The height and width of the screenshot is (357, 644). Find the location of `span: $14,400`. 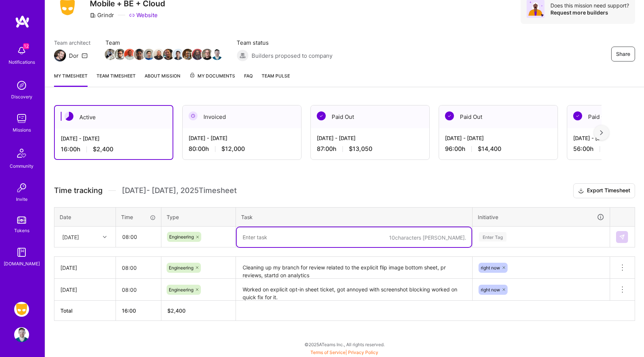

span: $14,400 is located at coordinates (490, 148).